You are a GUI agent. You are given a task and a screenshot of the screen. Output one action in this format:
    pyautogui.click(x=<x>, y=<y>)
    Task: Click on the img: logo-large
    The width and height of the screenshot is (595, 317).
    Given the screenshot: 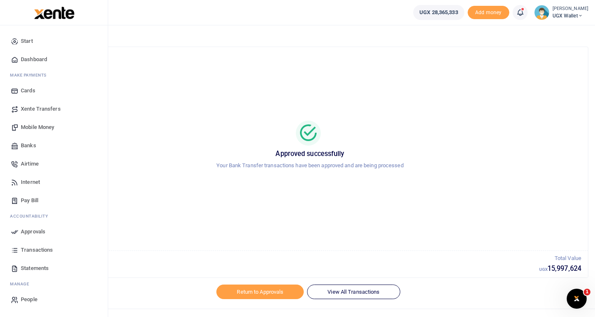 What is the action you would take?
    pyautogui.click(x=54, y=13)
    